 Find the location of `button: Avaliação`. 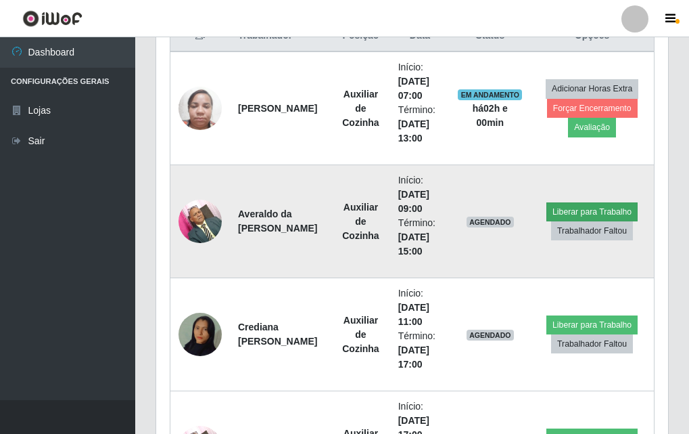

button: Avaliação is located at coordinates (592, 127).